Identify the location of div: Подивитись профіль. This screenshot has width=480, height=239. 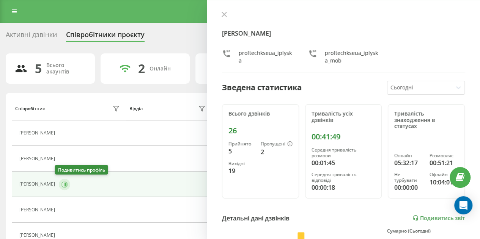
(82, 170).